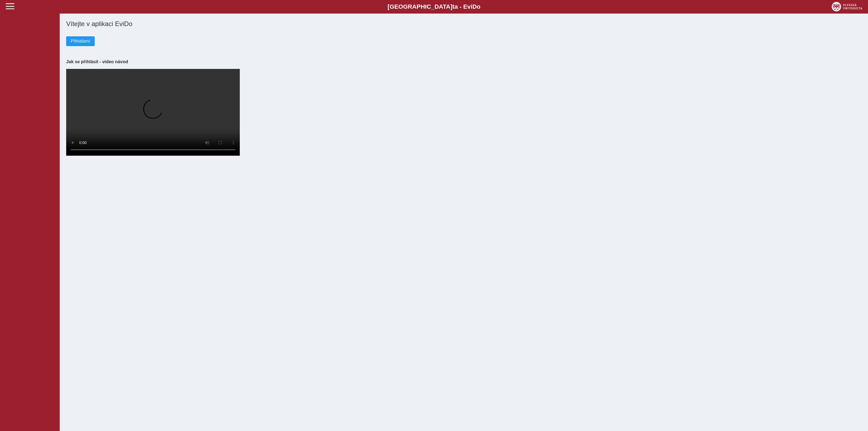 This screenshot has height=431, width=868. Describe the element at coordinates (479, 6) in the screenshot. I see `span: o` at that location.